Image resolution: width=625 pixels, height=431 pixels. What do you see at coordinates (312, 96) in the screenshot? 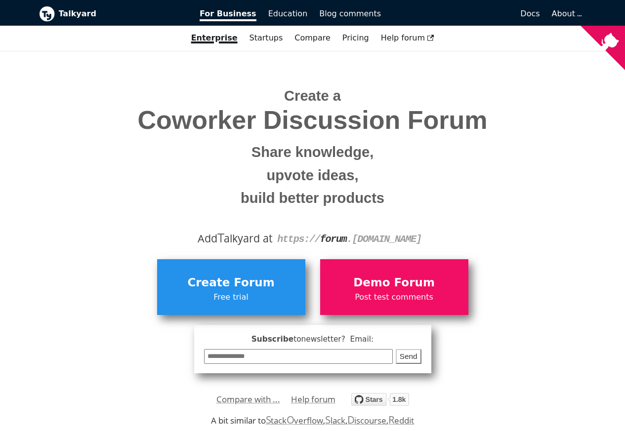
I see `span: Create a` at bounding box center [312, 96].